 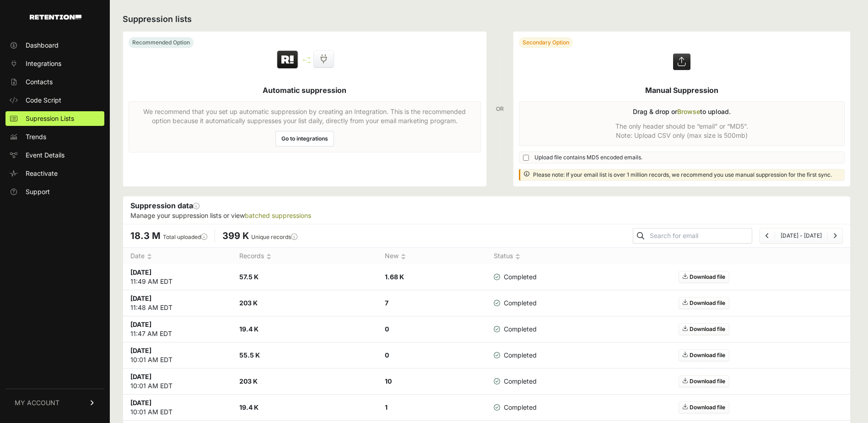 What do you see at coordinates (42, 173) in the screenshot?
I see `span: Reactivate` at bounding box center [42, 173].